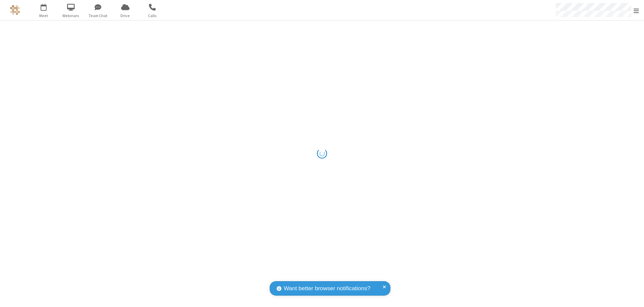 Image resolution: width=644 pixels, height=307 pixels. What do you see at coordinates (15, 10) in the screenshot?
I see `img: QA Selenium DO NOT DELETE OR CHANGE` at bounding box center [15, 10].